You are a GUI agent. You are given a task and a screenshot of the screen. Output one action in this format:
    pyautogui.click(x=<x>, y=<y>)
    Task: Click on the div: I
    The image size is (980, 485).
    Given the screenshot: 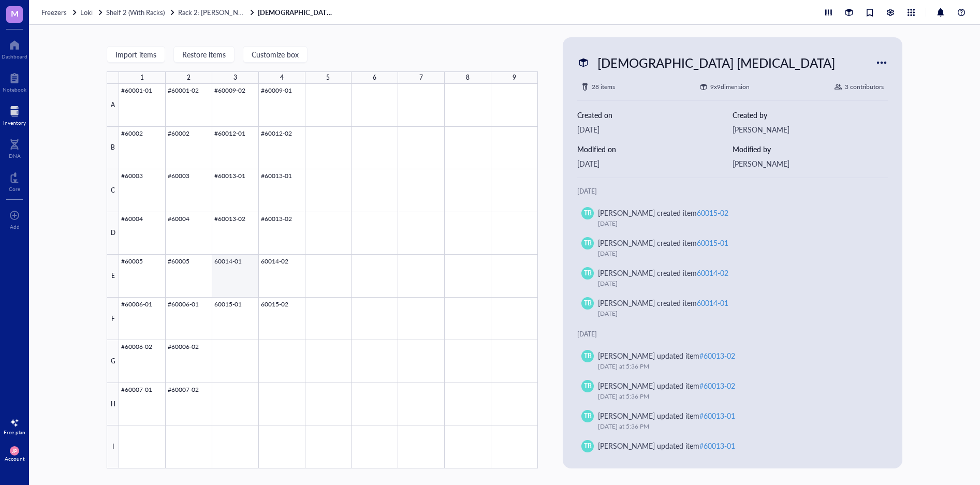 What is the action you would take?
    pyautogui.click(x=113, y=446)
    